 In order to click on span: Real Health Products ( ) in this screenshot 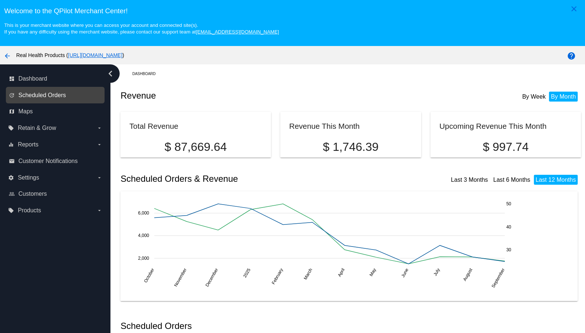, I will do `click(70, 55)`.